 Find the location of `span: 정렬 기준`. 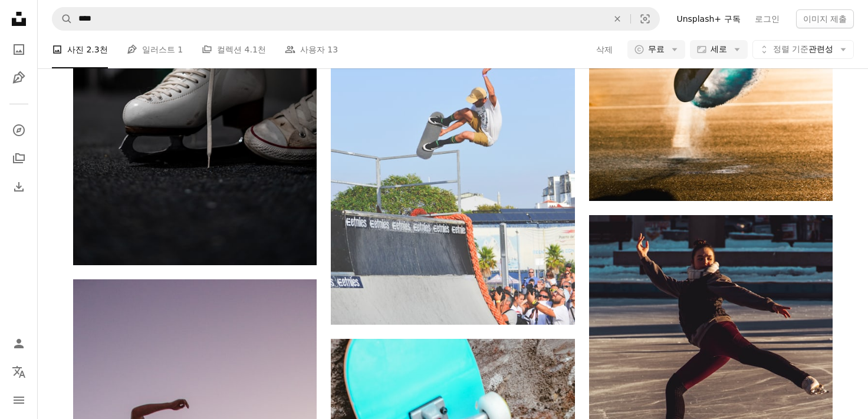

span: 정렬 기준 is located at coordinates (791, 49).